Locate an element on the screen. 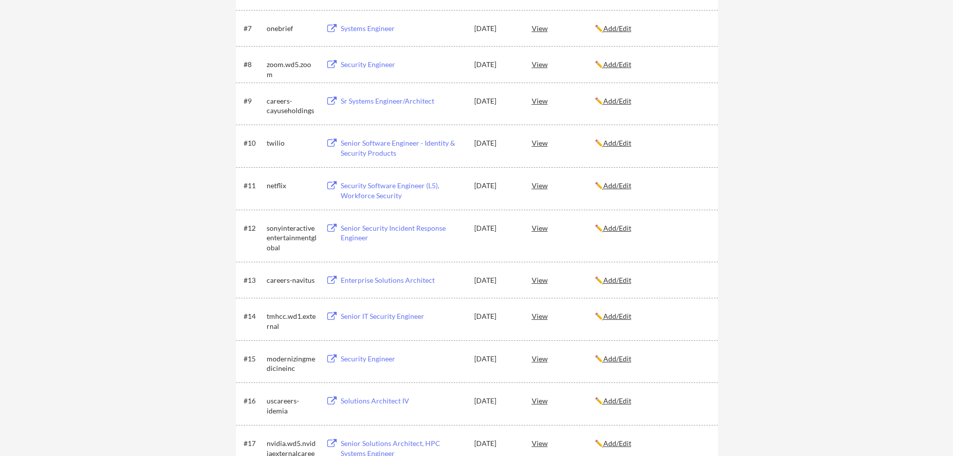 The height and width of the screenshot is (456, 953). div: sonyinteractiveentertainmentglobal is located at coordinates (292, 238).